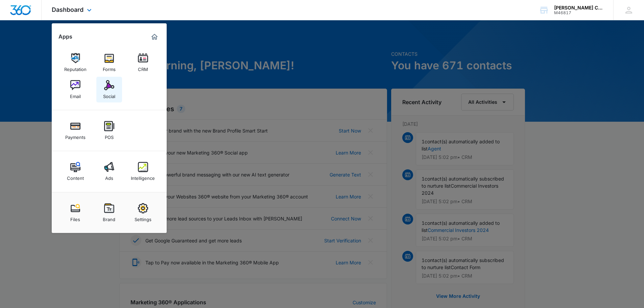 Image resolution: width=644 pixels, height=308 pixels. Describe the element at coordinates (143, 177) in the screenshot. I see `div: Intelligence` at that location.